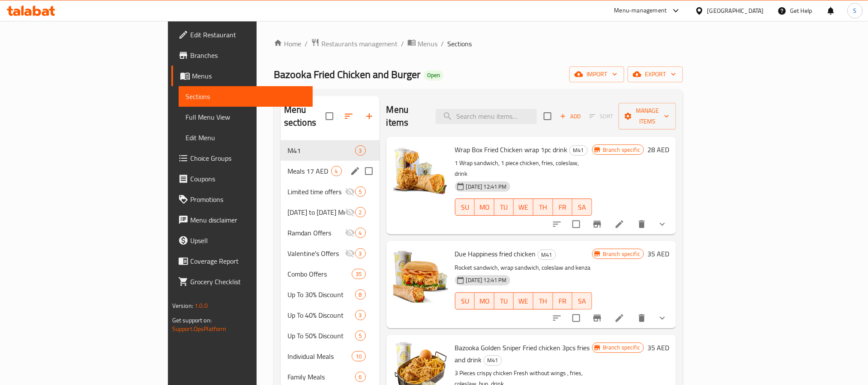  I want to click on span: Upsell, so click(248, 240).